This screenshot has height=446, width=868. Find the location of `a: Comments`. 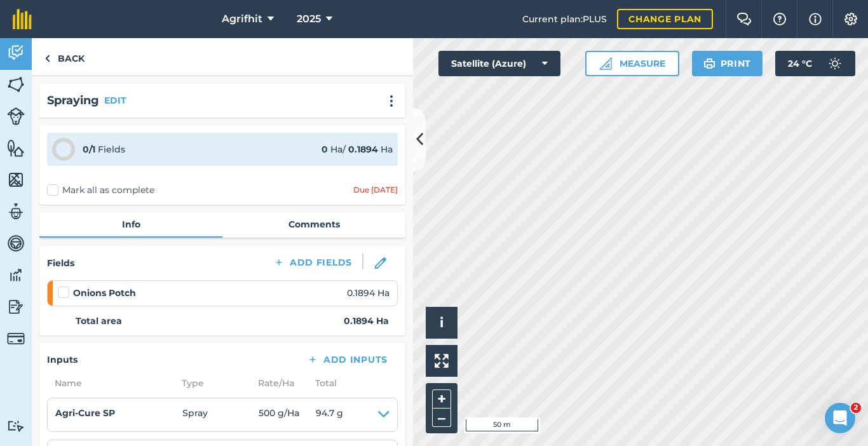

a: Comments is located at coordinates (314, 225).